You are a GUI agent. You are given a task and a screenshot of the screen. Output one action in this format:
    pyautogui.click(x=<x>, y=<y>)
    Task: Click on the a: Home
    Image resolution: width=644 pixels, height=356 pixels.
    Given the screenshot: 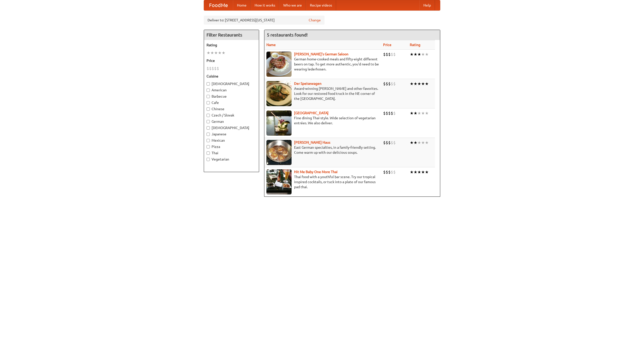 What is the action you would take?
    pyautogui.click(x=242, y=5)
    